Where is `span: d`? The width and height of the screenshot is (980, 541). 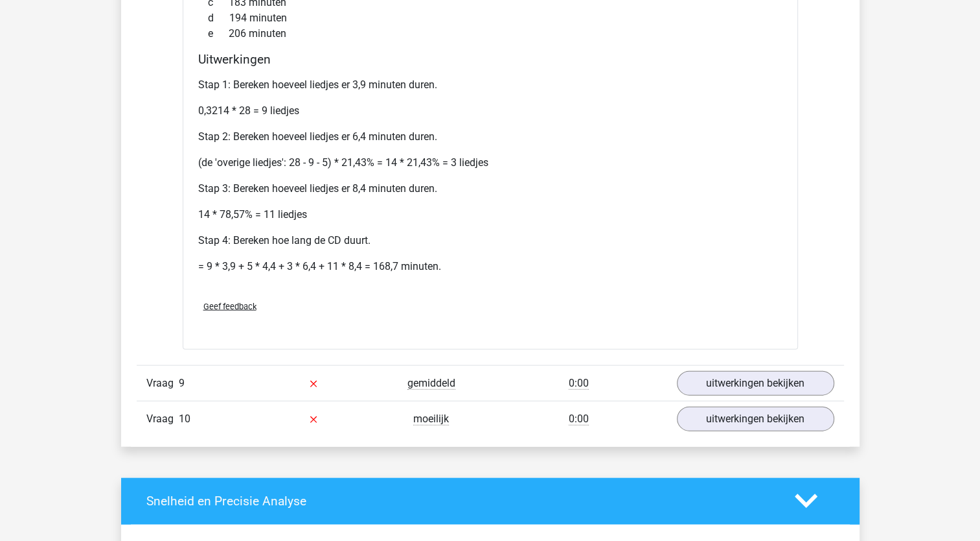
span: d is located at coordinates (218, 18).